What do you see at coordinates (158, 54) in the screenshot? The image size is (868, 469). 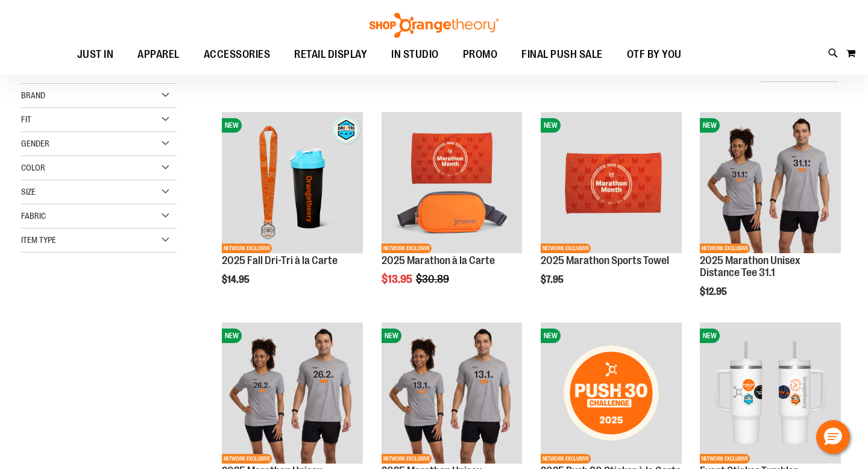 I see `span: APPAREL` at bounding box center [158, 54].